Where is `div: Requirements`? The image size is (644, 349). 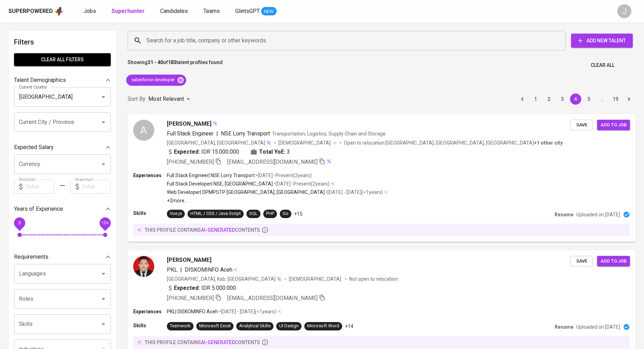 div: Requirements is located at coordinates (63, 257).